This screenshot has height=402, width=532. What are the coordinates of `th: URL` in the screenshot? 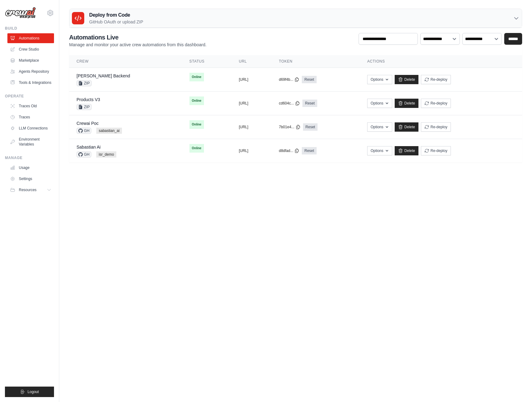 It's located at (252, 61).